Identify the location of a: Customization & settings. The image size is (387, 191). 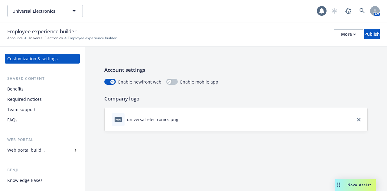
(42, 59).